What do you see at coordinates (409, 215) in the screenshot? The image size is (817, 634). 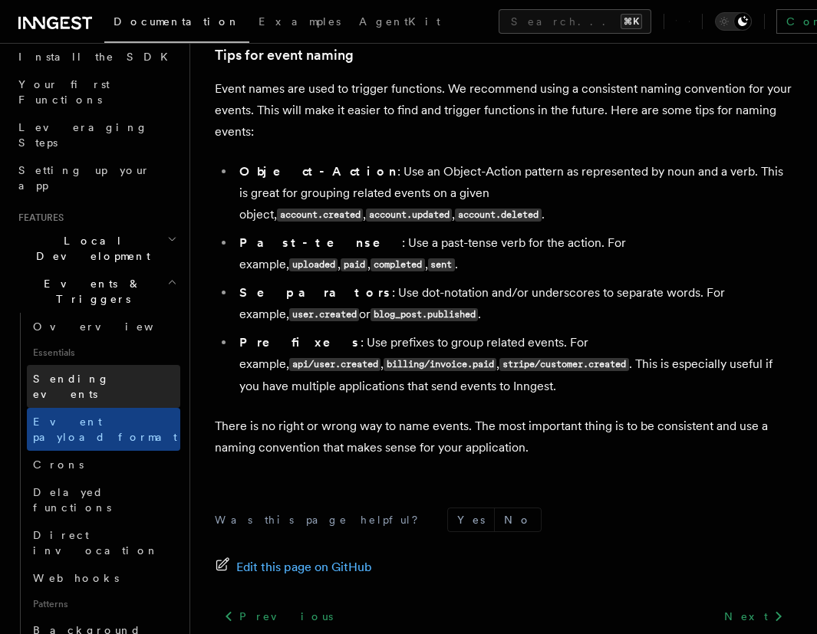 I see `code: account.updated` at bounding box center [409, 215].